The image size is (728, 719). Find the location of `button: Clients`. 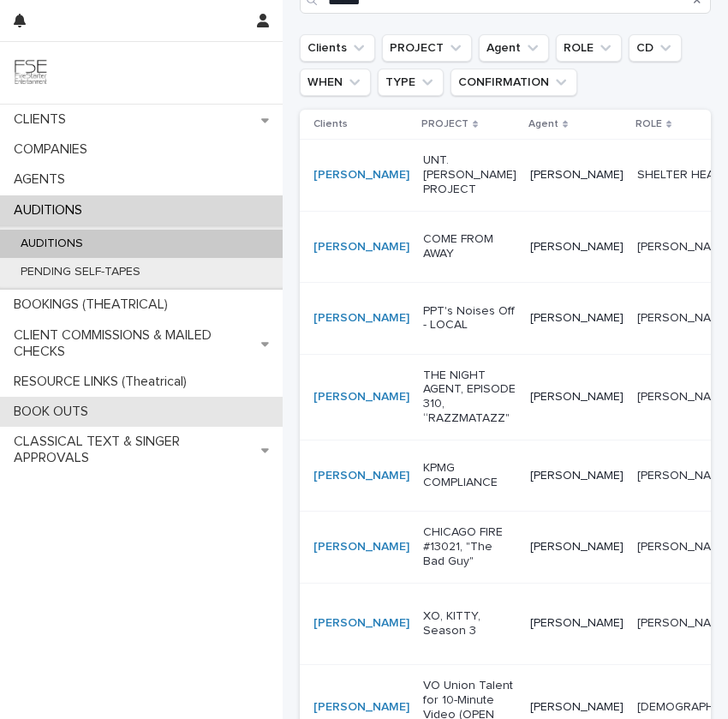

button: Clients is located at coordinates (337, 48).